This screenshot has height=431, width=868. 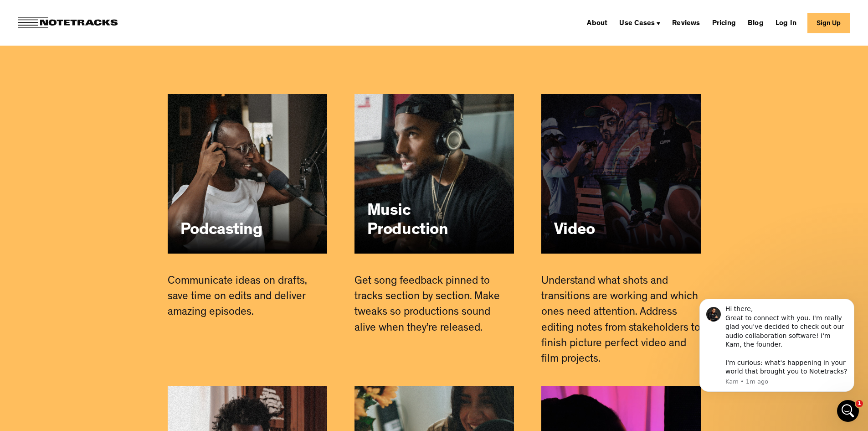 What do you see at coordinates (755, 23) in the screenshot?
I see `a: Blog` at bounding box center [755, 23].